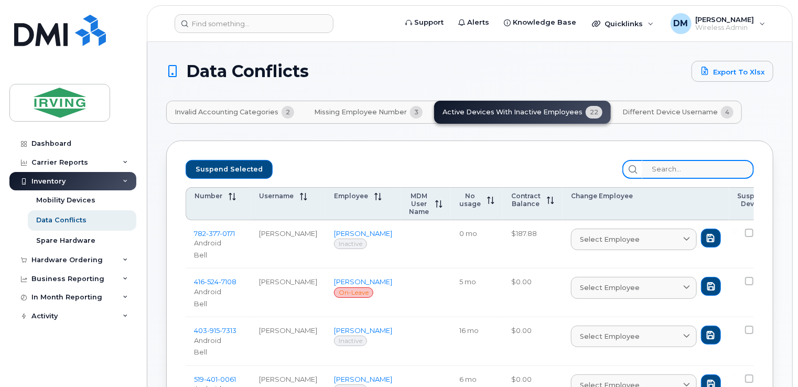 The height and width of the screenshot is (387, 798). Describe the element at coordinates (354, 293) in the screenshot. I see `span: On-Leave` at that location.